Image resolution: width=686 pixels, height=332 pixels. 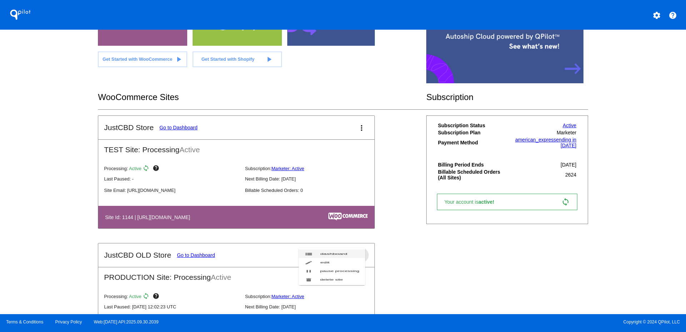 What do you see at coordinates (309, 254) in the screenshot?
I see `mat-icon: view_list` at bounding box center [309, 254].